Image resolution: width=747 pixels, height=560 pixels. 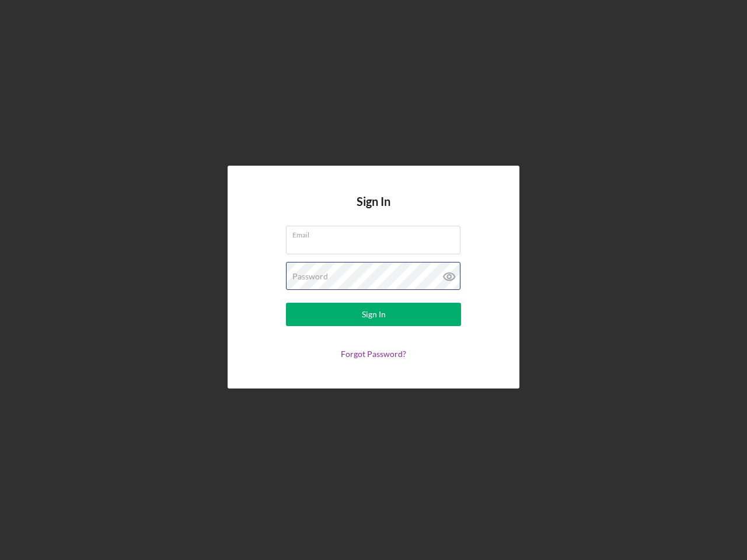 What do you see at coordinates (373, 210) in the screenshot?
I see `h4: Sign In` at bounding box center [373, 210].